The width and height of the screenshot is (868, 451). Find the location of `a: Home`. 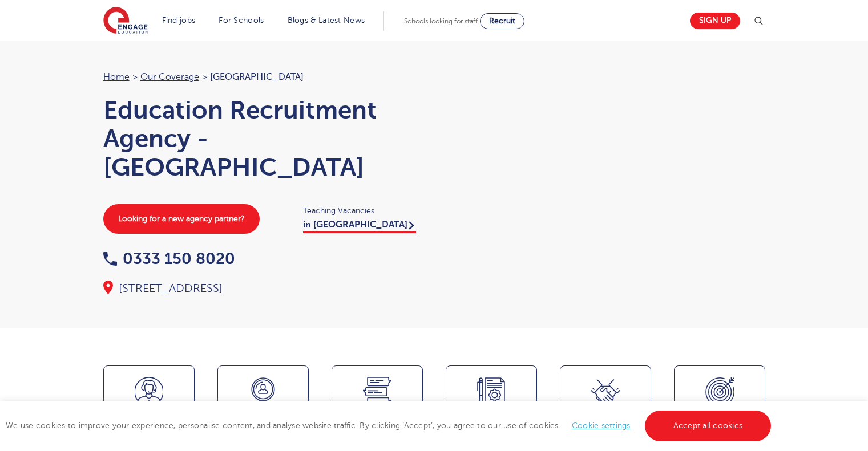

a: Home is located at coordinates (116, 77).